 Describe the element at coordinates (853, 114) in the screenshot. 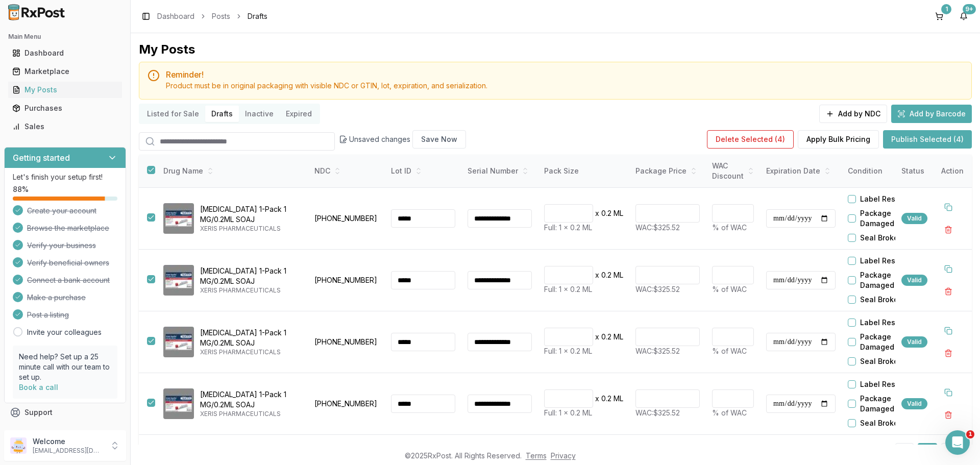

I see `button: Add by NDC` at that location.